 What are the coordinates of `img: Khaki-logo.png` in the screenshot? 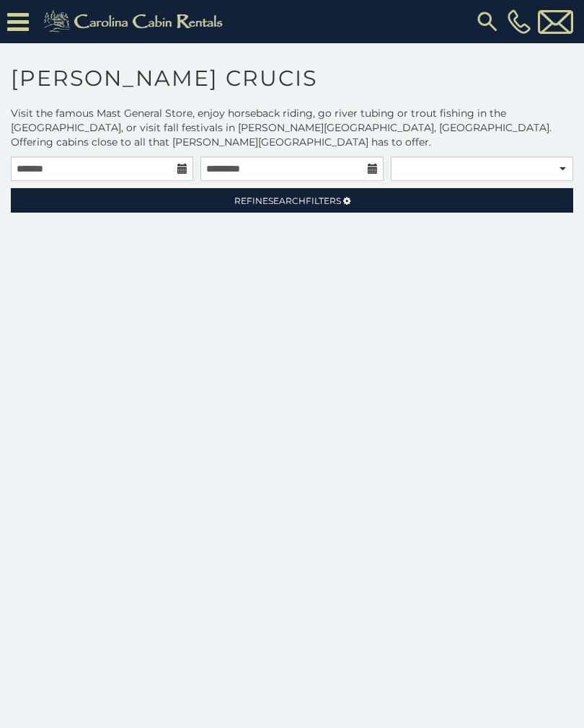 It's located at (136, 21).